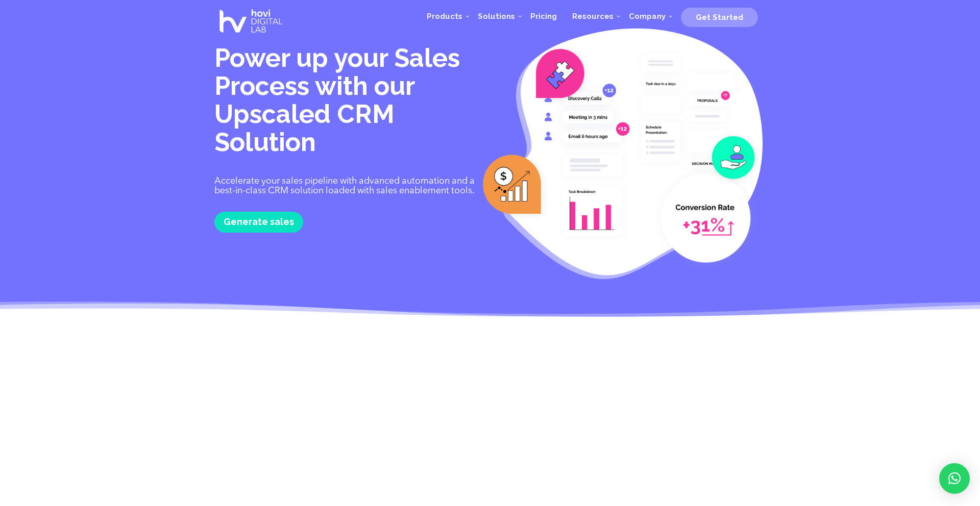  What do you see at coordinates (735, 153) in the screenshot?
I see `img: CRM solution` at bounding box center [735, 153].